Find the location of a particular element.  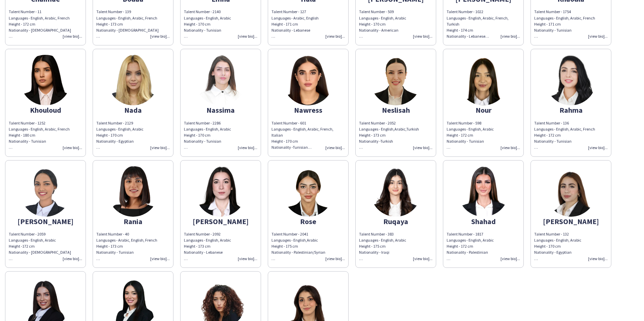

img: thumb-7d03bddd-c3aa-4bde-8cdb-39b64b840995.png is located at coordinates (221, 80).